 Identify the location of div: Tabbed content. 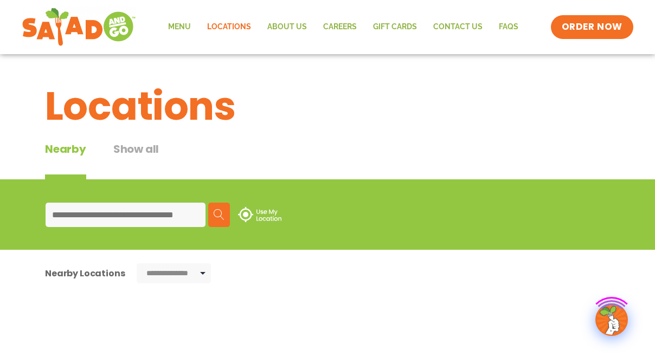
(116, 160).